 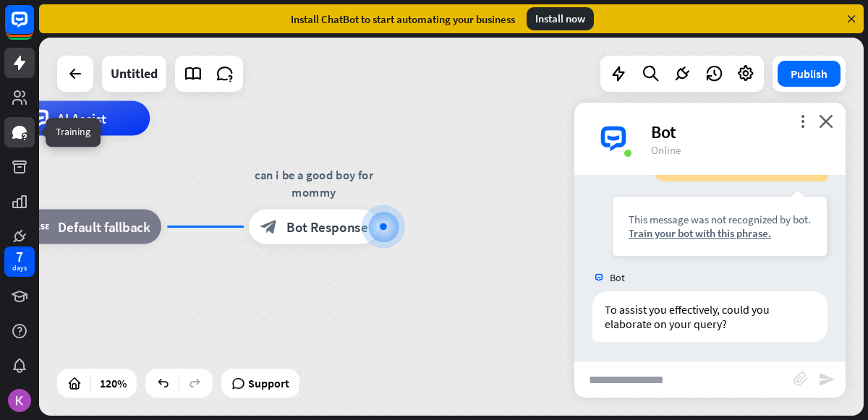 I want to click on i: send, so click(x=827, y=380).